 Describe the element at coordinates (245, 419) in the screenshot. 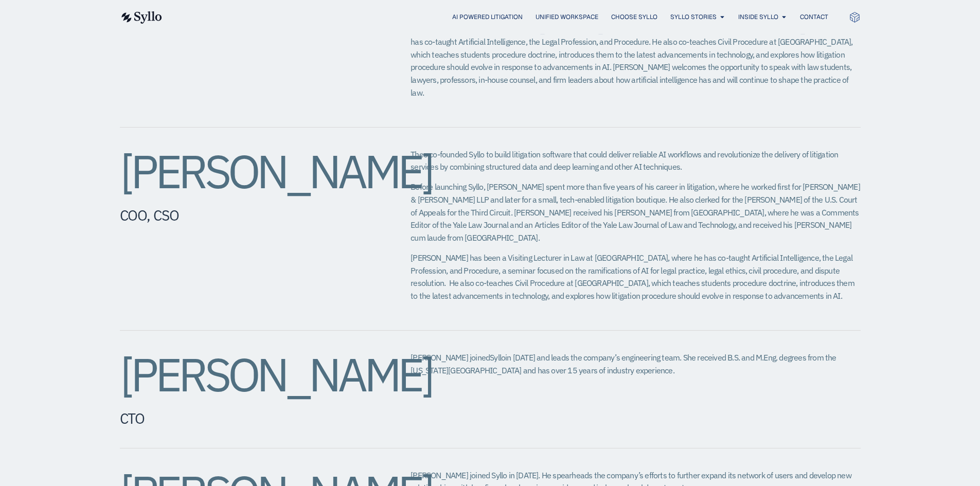

I see `h5: CTO` at that location.